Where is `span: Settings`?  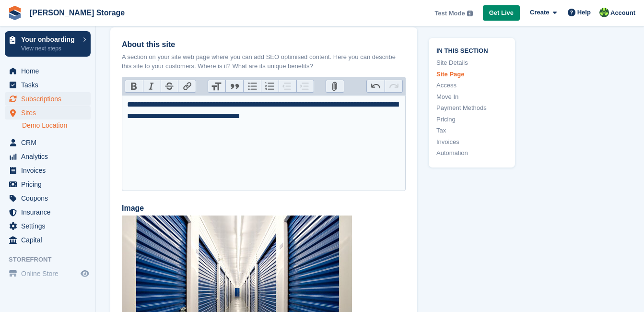
span: Settings is located at coordinates (50, 226).